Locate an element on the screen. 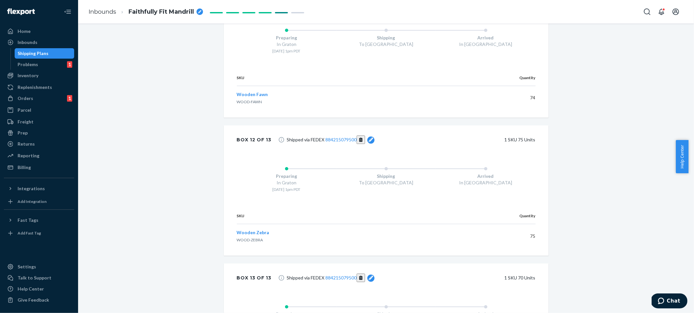 Image resolution: width=694 pixels, height=313 pixels. div: Home is located at coordinates (24, 31).